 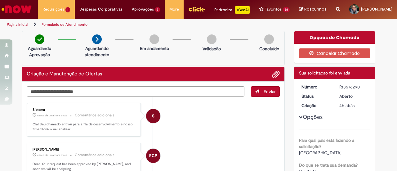 I want to click on a: Página inicial, so click(x=17, y=24).